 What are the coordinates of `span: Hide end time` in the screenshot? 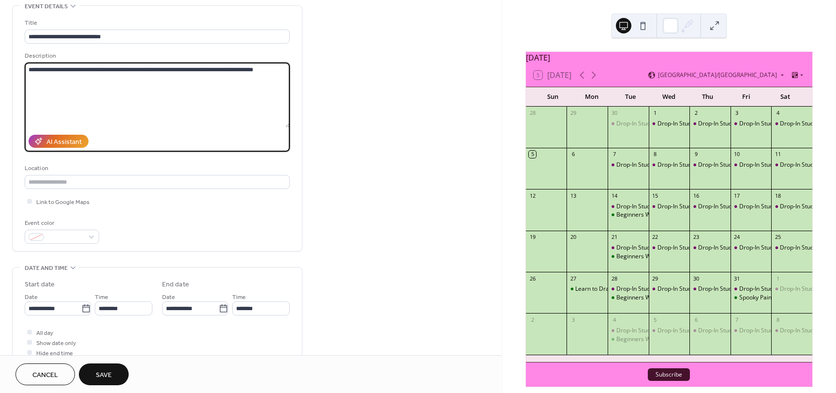 It's located at (55, 353).